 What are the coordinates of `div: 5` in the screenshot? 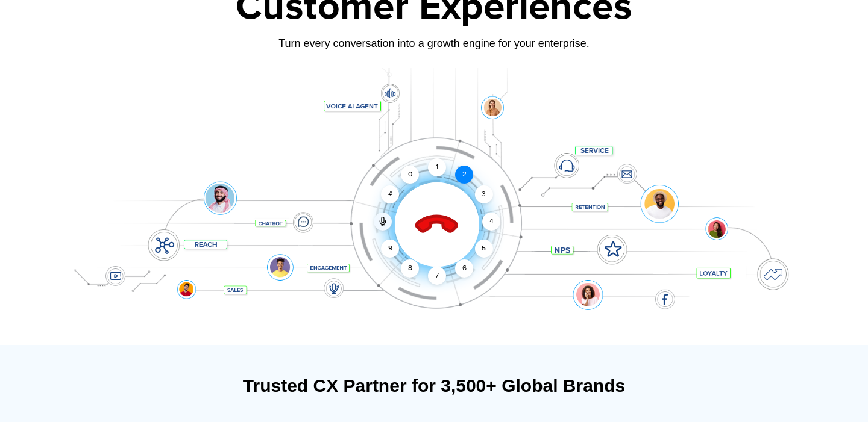 It's located at (484, 249).